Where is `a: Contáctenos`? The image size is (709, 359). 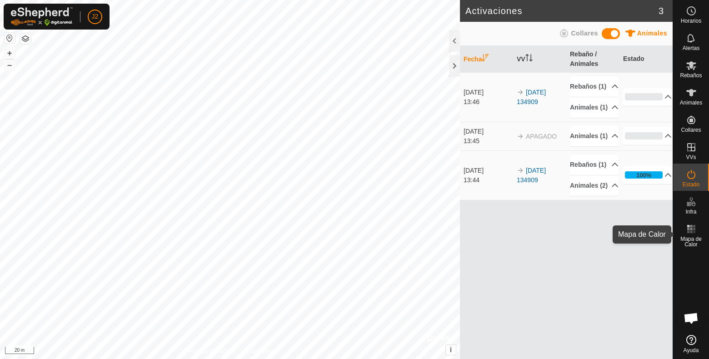 a: Contáctenos is located at coordinates (261, 351).